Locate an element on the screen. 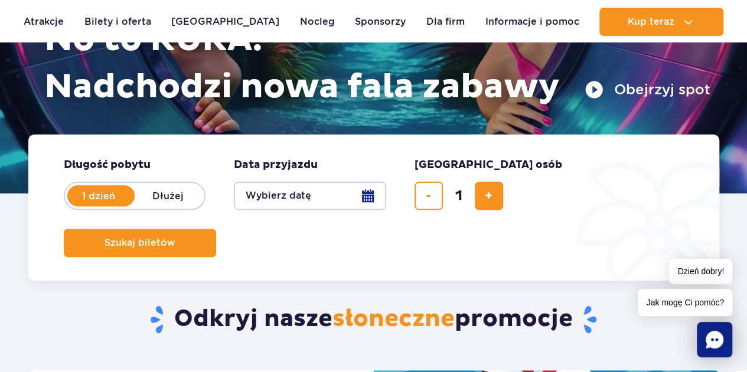 This screenshot has height=372, width=747. form: Planowanie wizyty w Park of Poland is located at coordinates (374, 208).